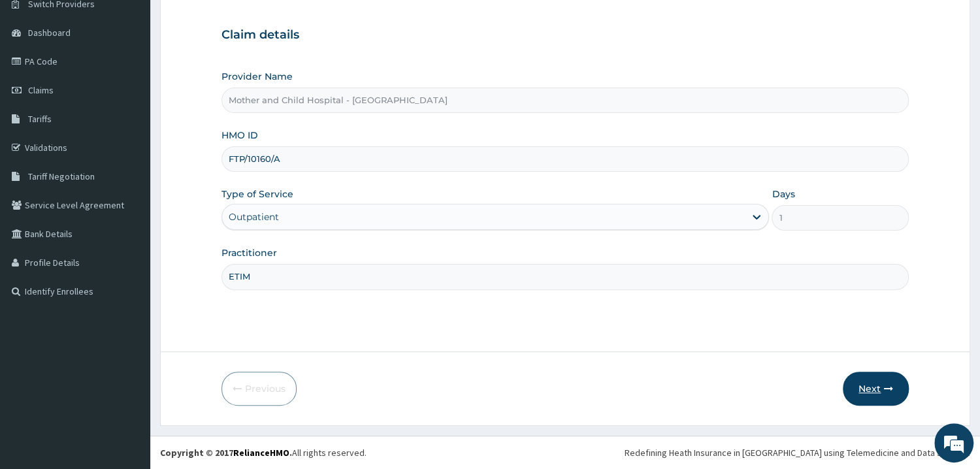 This screenshot has height=469, width=980. Describe the element at coordinates (49, 33) in the screenshot. I see `span: Dashboard` at that location.